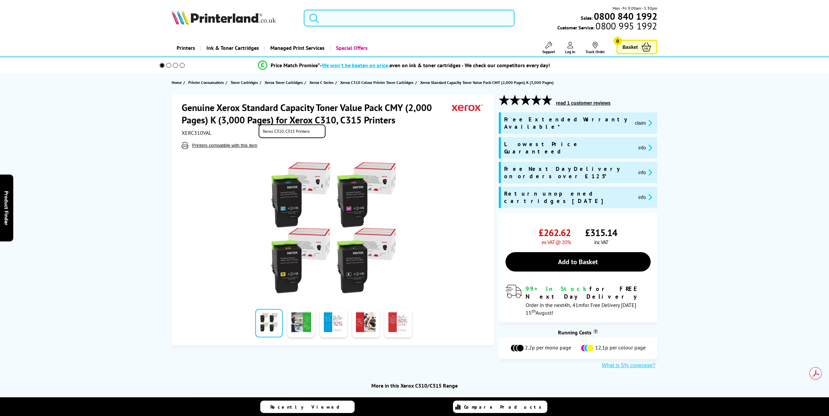 Image resolution: width=829 pixels, height=416 pixels. Describe the element at coordinates (595, 332) in the screenshot. I see `sup: Cost per page` at that location.